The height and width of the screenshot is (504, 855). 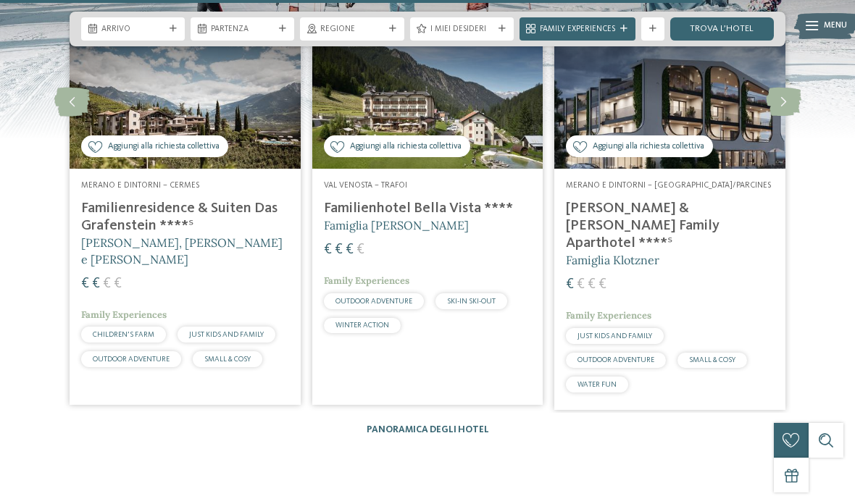 I want to click on span: Val Venosta – Trafoi, so click(x=365, y=185).